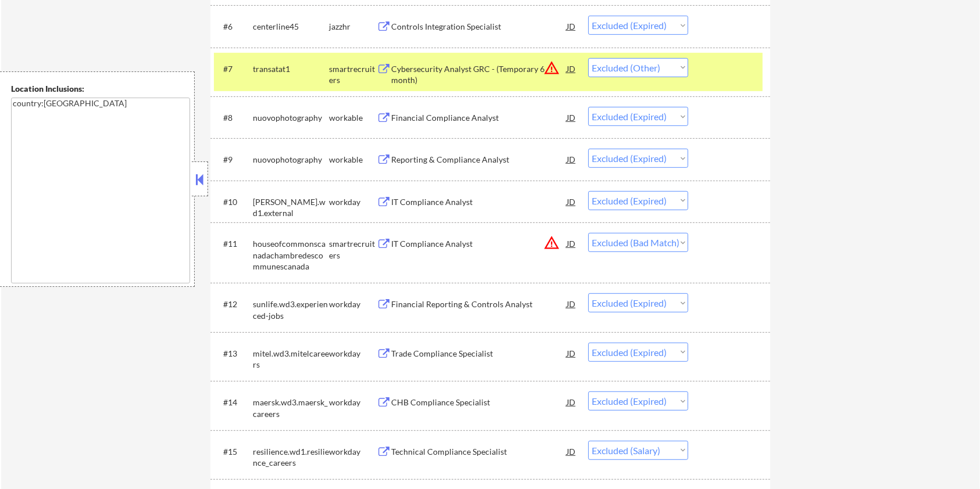 The height and width of the screenshot is (489, 980). What do you see at coordinates (291, 457) in the screenshot?
I see `div: resilience.wd1.resilience_careers` at bounding box center [291, 457].